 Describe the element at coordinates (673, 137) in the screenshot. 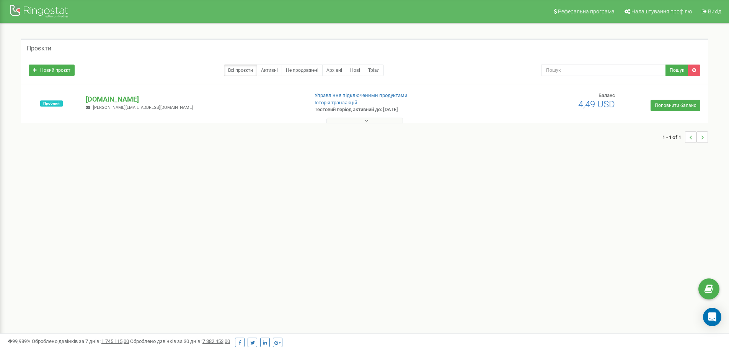

I see `span: 1 - 1 of 1` at that location.